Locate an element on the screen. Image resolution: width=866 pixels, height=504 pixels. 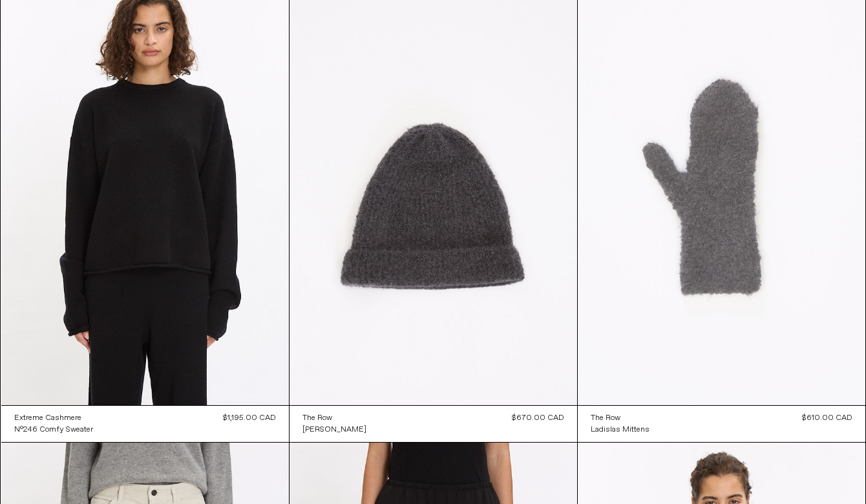
div: N°246 Comfy Sweater is located at coordinates (54, 429).